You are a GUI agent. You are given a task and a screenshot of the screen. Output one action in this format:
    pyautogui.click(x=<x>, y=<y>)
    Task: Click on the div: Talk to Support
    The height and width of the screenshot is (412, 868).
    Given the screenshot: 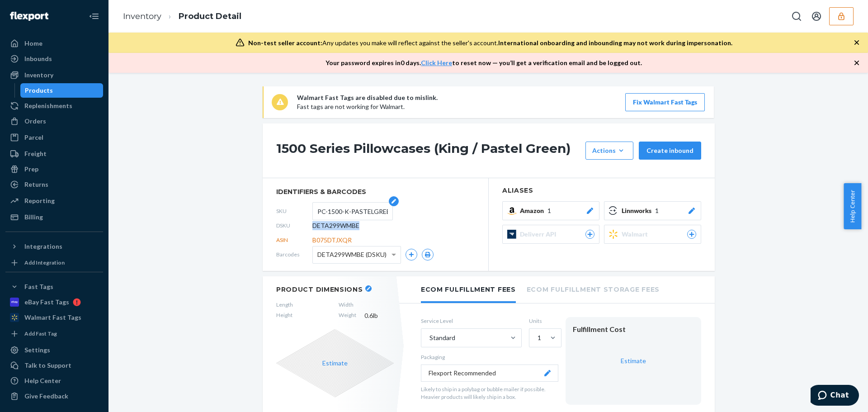 What is the action you would take?
    pyautogui.click(x=48, y=365)
    